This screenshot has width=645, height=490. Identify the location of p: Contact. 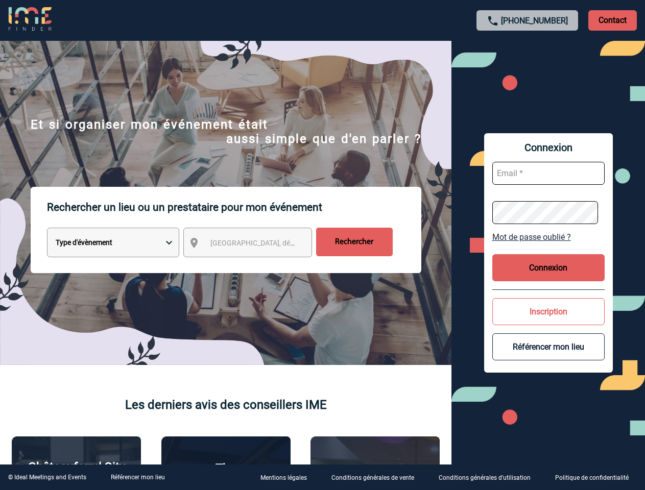
(613, 20).